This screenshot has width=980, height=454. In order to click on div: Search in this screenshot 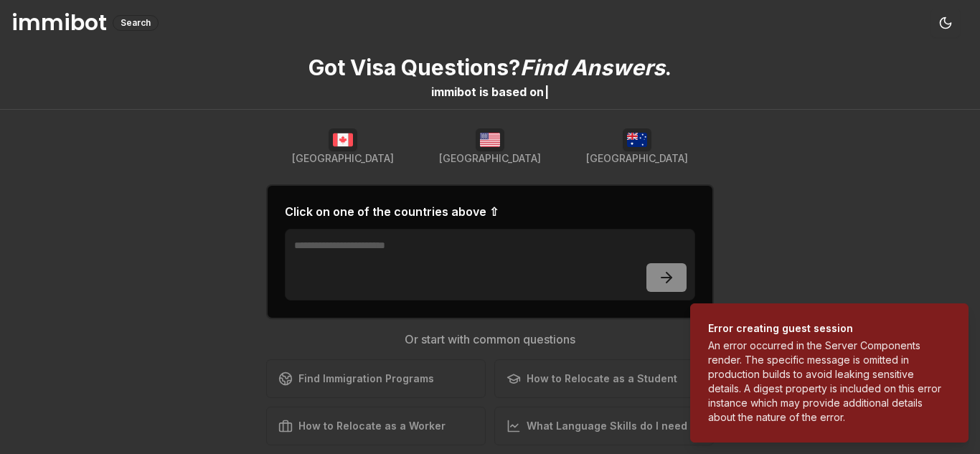, I will do `click(136, 23)`.